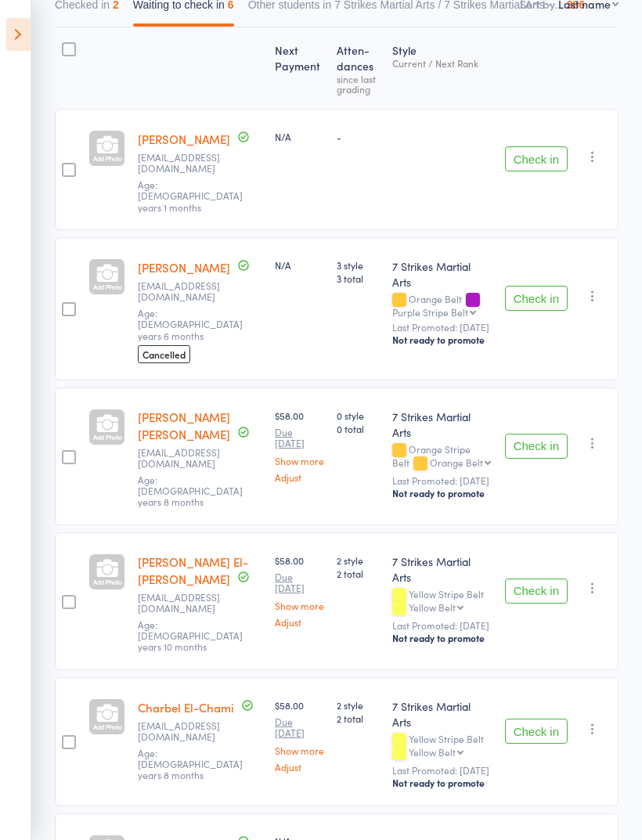  What do you see at coordinates (299, 68) in the screenshot?
I see `div: Next Payment` at bounding box center [299, 68].